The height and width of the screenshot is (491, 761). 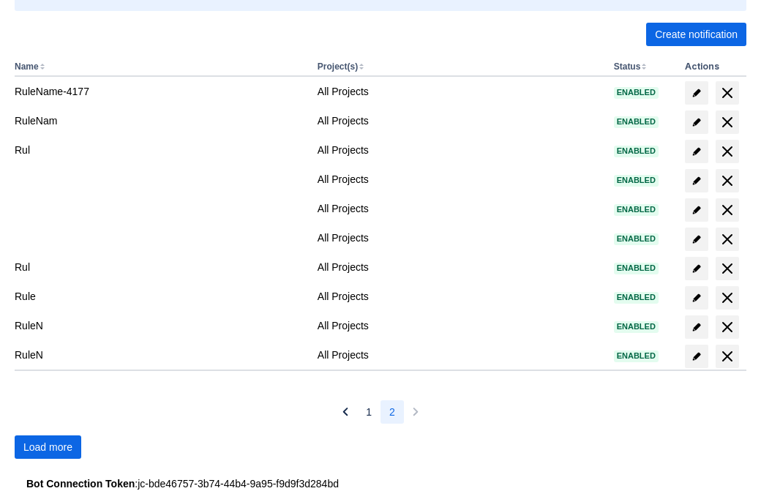 What do you see at coordinates (48, 447) in the screenshot?
I see `button: Load more` at bounding box center [48, 447].